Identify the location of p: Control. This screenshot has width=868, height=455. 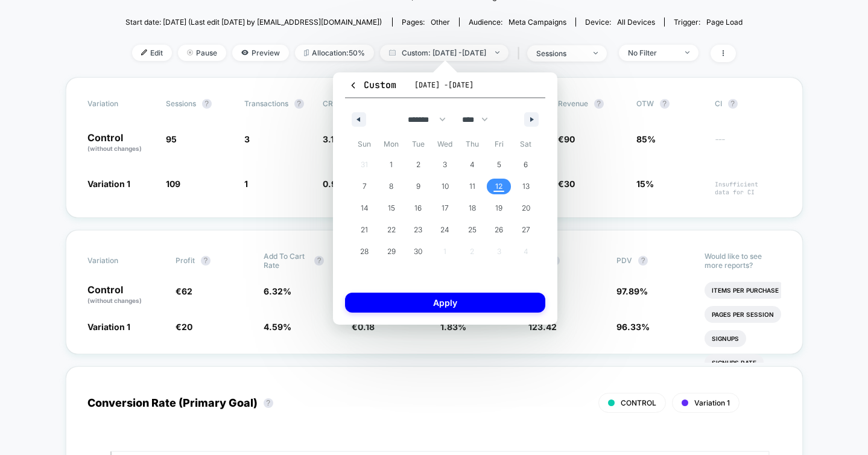
(121, 143).